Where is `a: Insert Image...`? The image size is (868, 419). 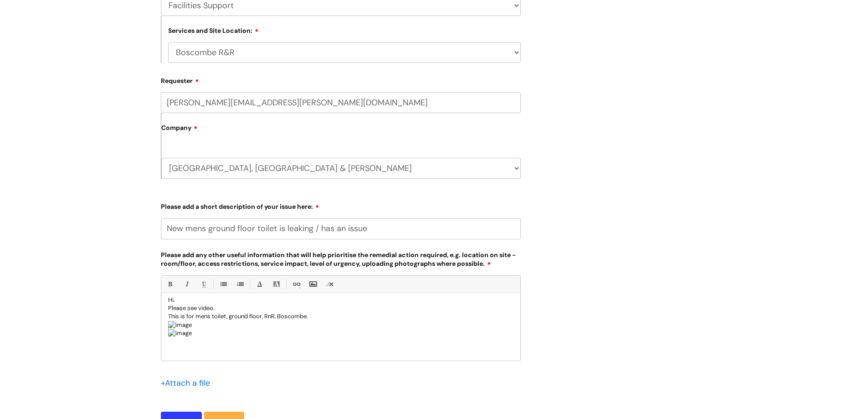 a: Insert Image... is located at coordinates (312, 284).